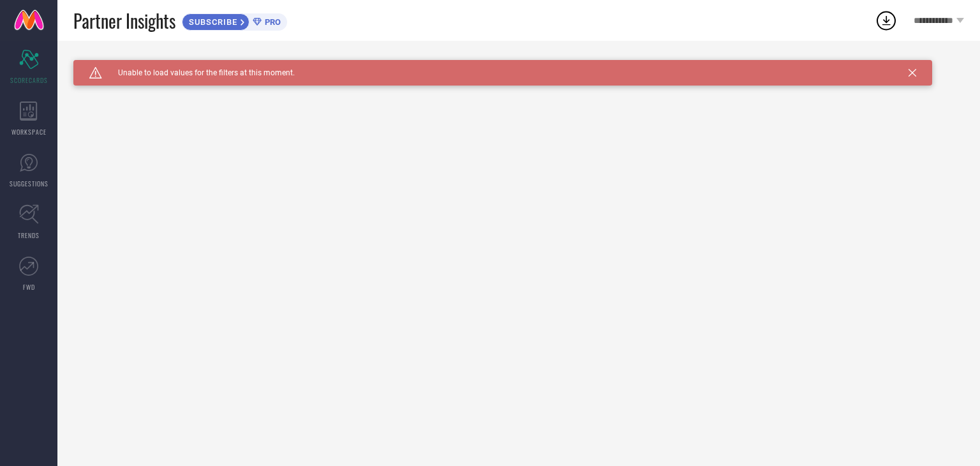 Image resolution: width=980 pixels, height=466 pixels. Describe the element at coordinates (29, 234) in the screenshot. I see `span: TRENDS` at that location.